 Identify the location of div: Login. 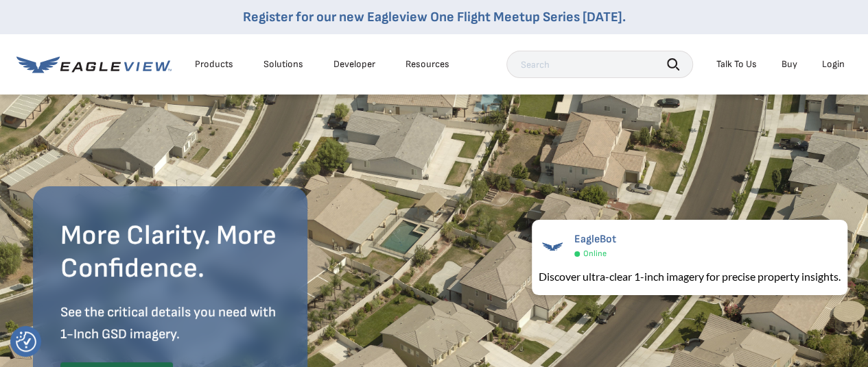
(832, 65).